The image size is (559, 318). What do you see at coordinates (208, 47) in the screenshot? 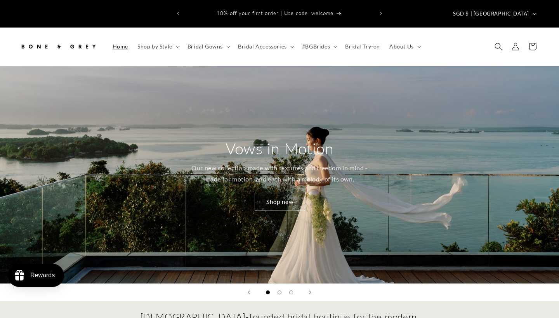
I see `summary: Bridal Gowns` at bounding box center [208, 47].